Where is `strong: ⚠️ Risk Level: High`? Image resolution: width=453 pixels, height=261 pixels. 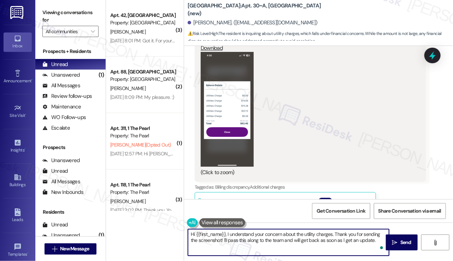 strong: ⚠️ Risk Level: High is located at coordinates (203, 34).